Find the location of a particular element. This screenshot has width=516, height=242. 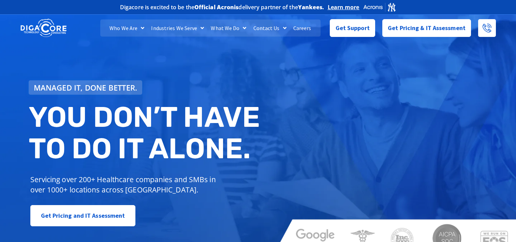

span: Get Pricing and IT Assessment is located at coordinates (83, 215).